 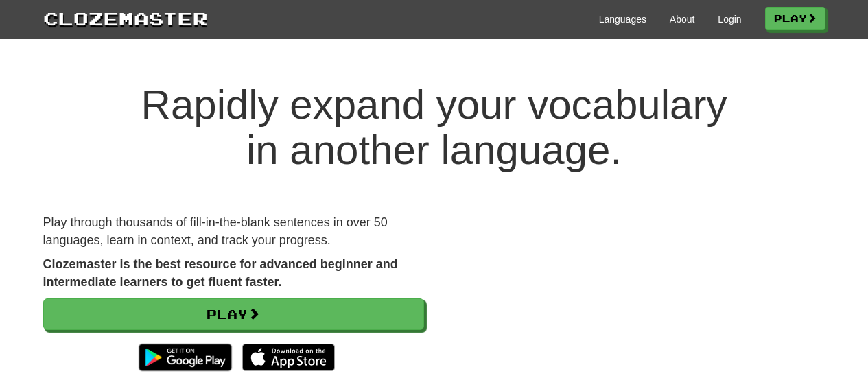 What do you see at coordinates (288, 358) in the screenshot?
I see `img: Download_on_the_App_Store_Badge_US-UK_135x40-25178aeef6eb6b83b96f5f2d004eda3bffbb37122de64afbaef7...` at bounding box center [288, 358].